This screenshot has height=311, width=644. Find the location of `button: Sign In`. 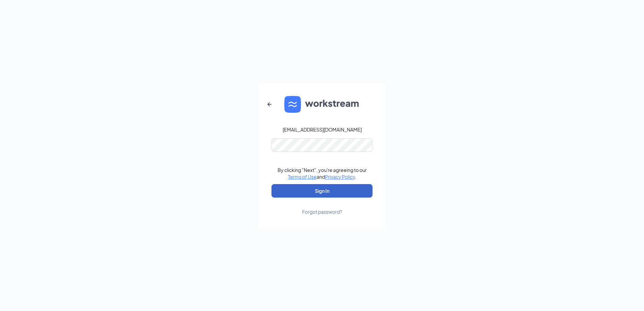

button: Sign In is located at coordinates (322, 191).